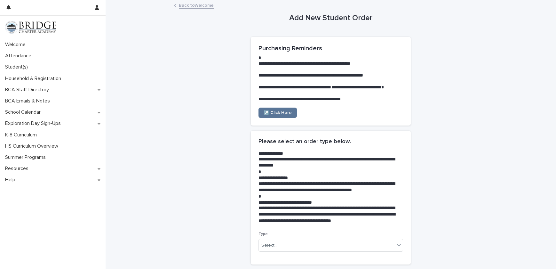  I want to click on a: ↗️ Click Here, so click(278, 113).